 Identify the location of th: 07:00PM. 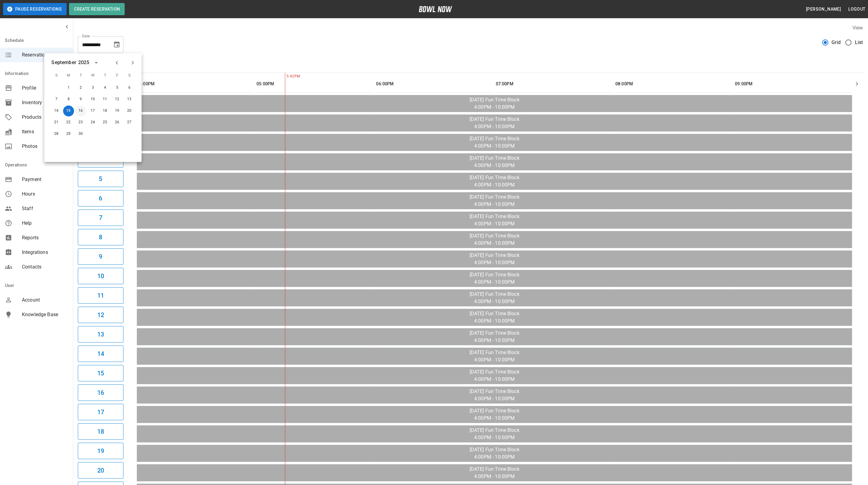
(554, 84).